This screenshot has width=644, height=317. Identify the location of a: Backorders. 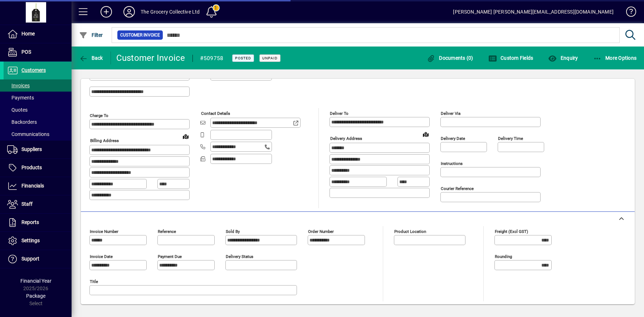
(38, 122).